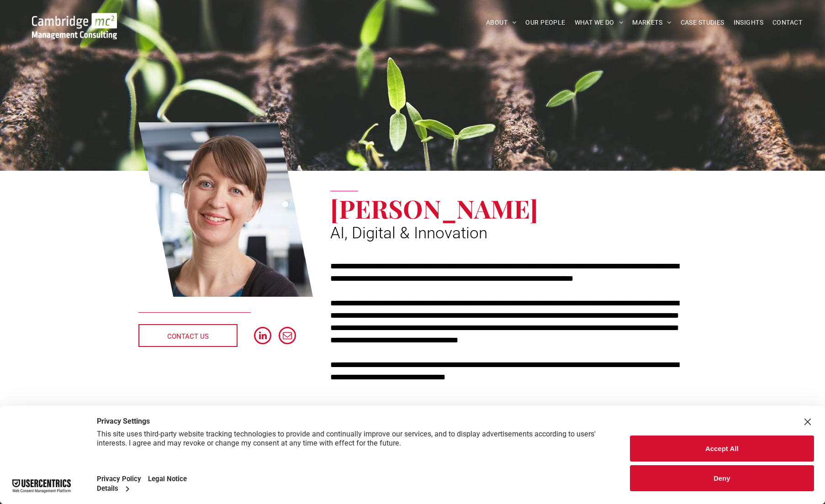 The image size is (825, 504). Describe the element at coordinates (408, 233) in the screenshot. I see `span: AI, Digital & Innovation` at that location.